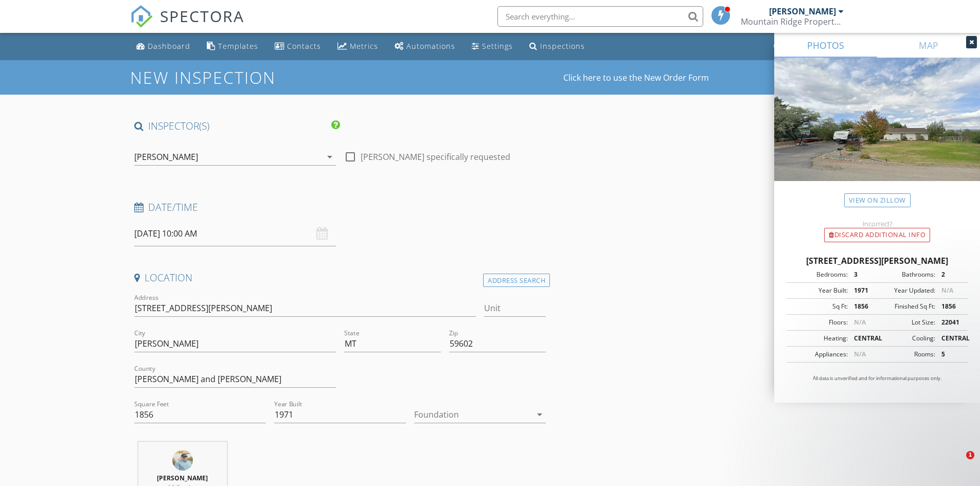 The width and height of the screenshot is (980, 486). Describe the element at coordinates (163, 47) in the screenshot. I see `a: Dashboard` at that location.